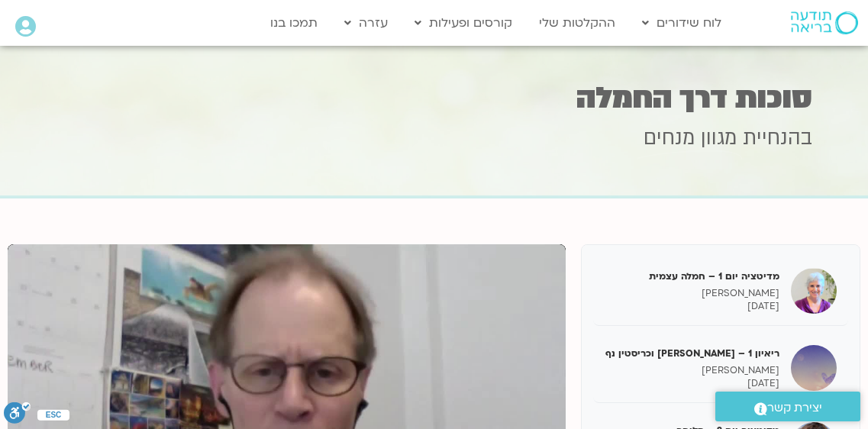 Image resolution: width=868 pixels, height=429 pixels. What do you see at coordinates (787, 406) in the screenshot?
I see `a: יצירת קשר` at bounding box center [787, 406].